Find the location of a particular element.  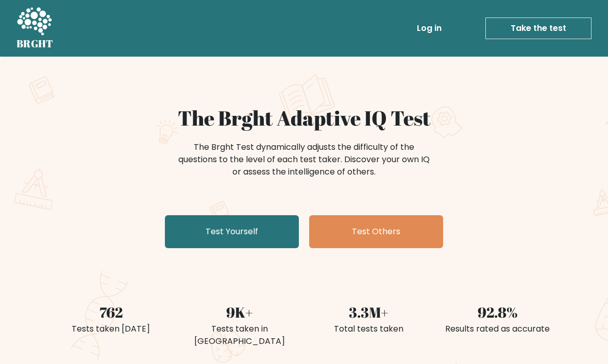

div: Results rated as accurate is located at coordinates (497, 329).